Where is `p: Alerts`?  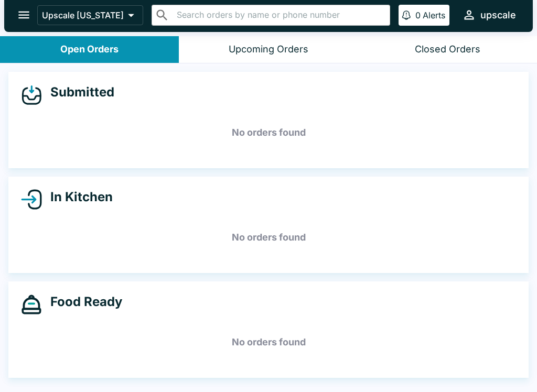
p: Alerts is located at coordinates (434, 15).